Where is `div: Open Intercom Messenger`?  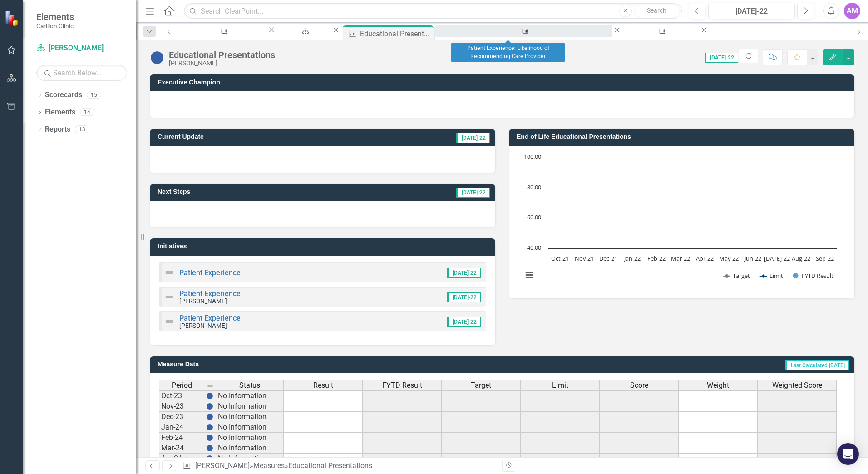
div: Open Intercom Messenger is located at coordinates (848, 455).